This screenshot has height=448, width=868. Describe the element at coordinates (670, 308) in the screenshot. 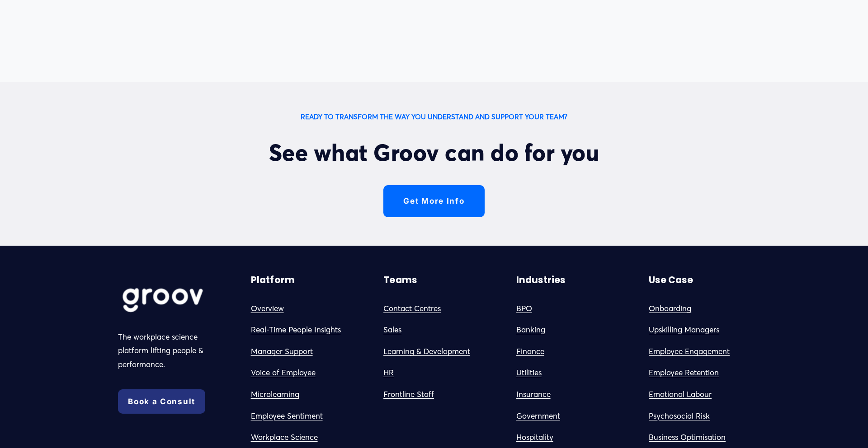

I see `a: Onboarding` at that location.